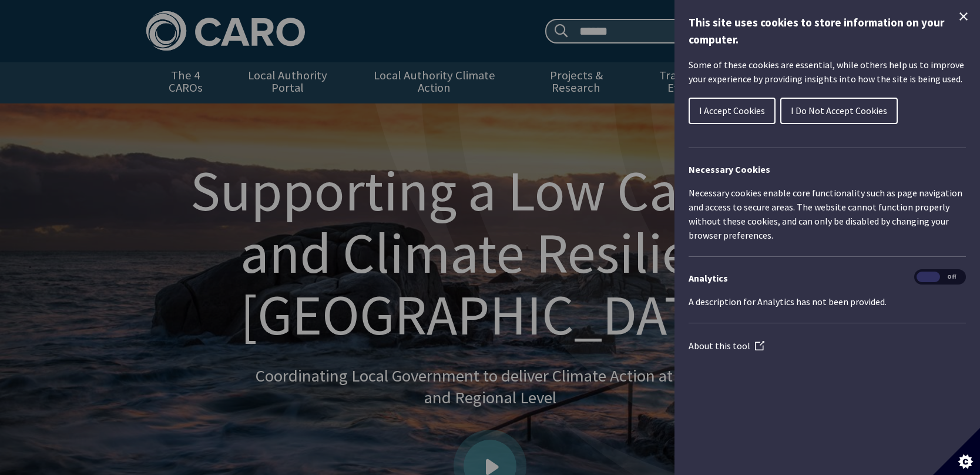  Describe the element at coordinates (839, 111) in the screenshot. I see `button: I Do Not Accept Cookies` at that location.